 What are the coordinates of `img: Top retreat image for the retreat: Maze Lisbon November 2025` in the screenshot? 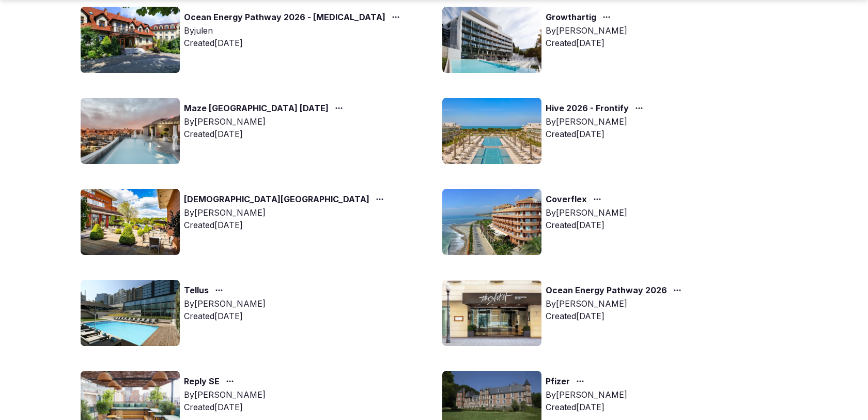 It's located at (130, 130).